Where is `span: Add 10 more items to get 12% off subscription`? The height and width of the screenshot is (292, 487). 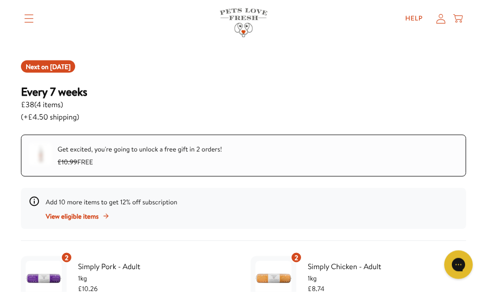
span: Add 10 more items to get 12% off subscription is located at coordinates (111, 202).